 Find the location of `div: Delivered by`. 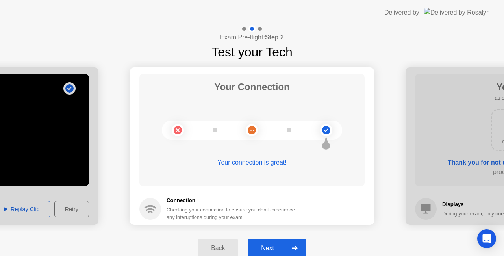

div: Delivered by is located at coordinates (402, 13).